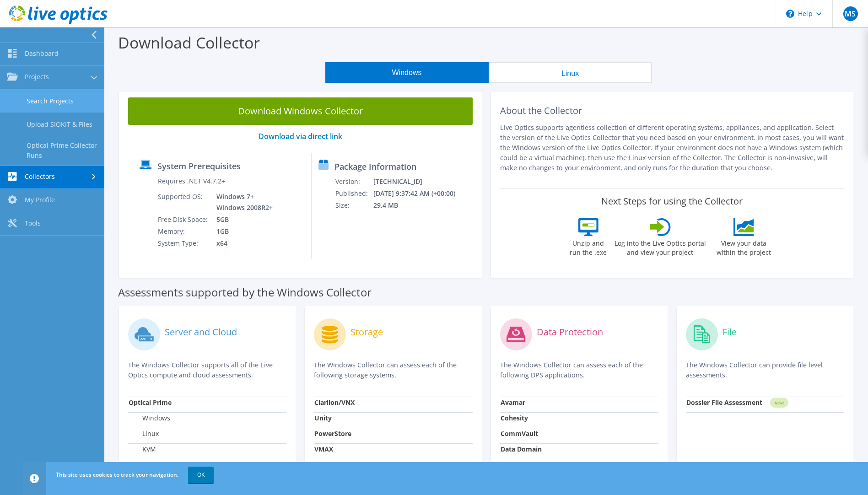 The image size is (868, 495). I want to click on span: This site uses cookies to track your navigation., so click(117, 474).